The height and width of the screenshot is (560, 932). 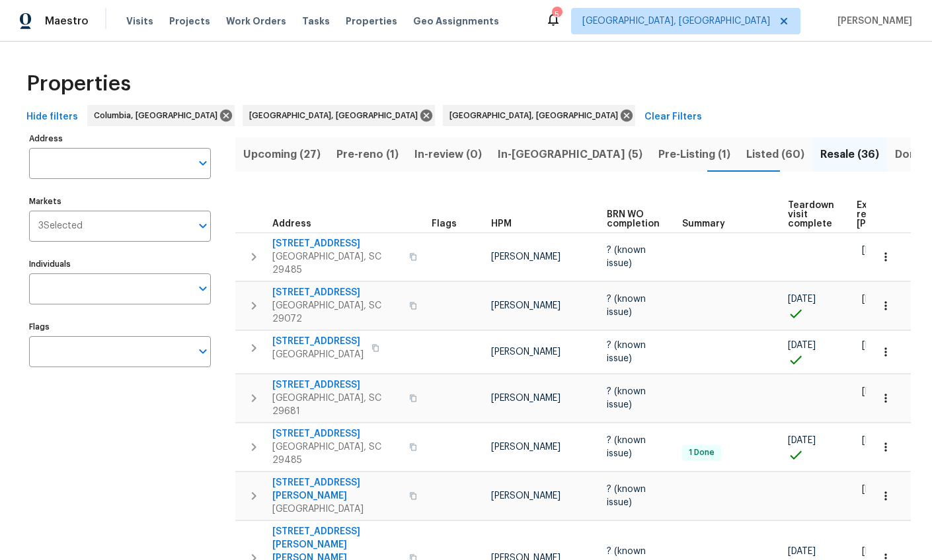 I want to click on span: Work Orders, so click(x=255, y=21).